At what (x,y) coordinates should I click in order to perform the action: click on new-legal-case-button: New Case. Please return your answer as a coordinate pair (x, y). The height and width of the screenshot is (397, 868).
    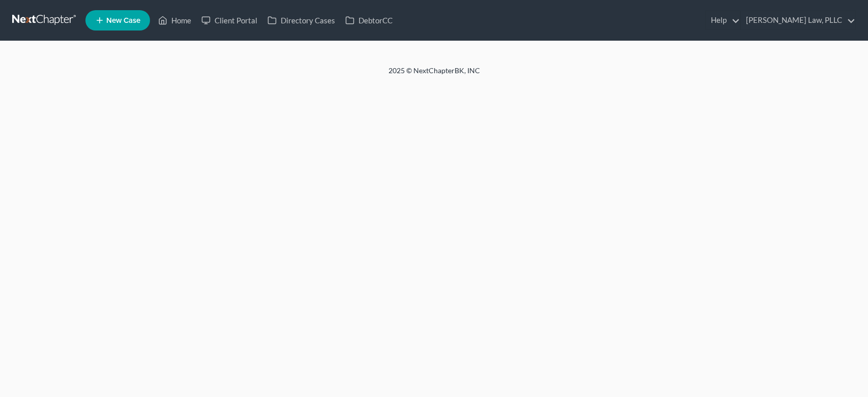
    Looking at the image, I should click on (118, 21).